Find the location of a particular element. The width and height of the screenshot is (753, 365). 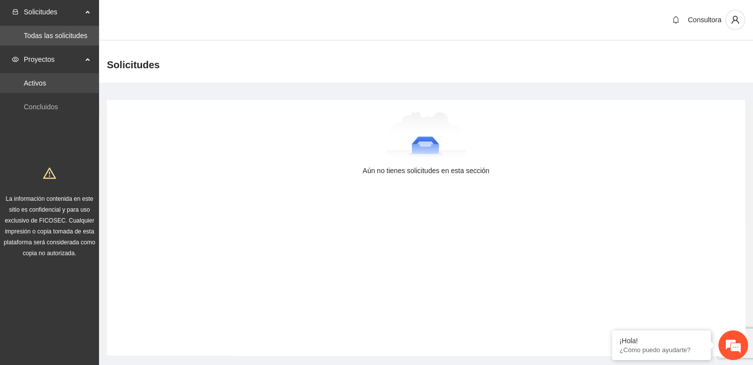

button: user is located at coordinates (735, 20).